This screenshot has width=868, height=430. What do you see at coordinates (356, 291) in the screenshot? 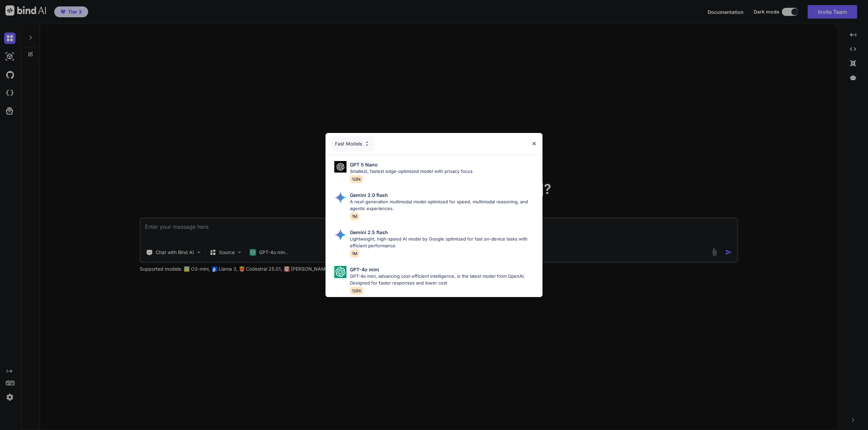
I see `span: 128K` at bounding box center [356, 291].